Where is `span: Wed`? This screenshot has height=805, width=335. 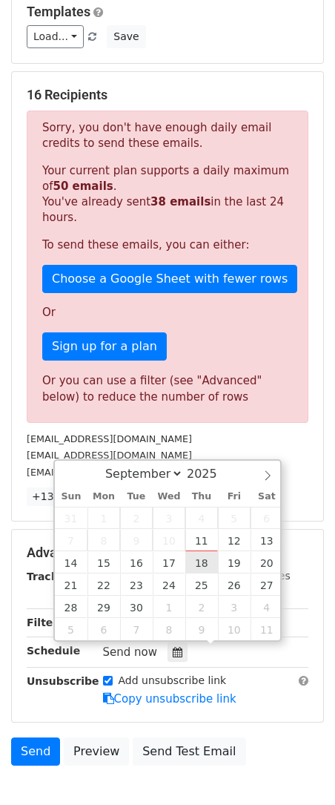 span: Wed is located at coordinates (169, 497).